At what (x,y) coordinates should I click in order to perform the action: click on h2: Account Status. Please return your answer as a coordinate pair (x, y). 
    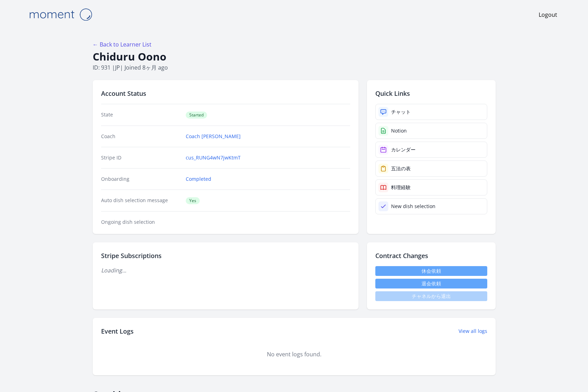
    Looking at the image, I should click on (225, 93).